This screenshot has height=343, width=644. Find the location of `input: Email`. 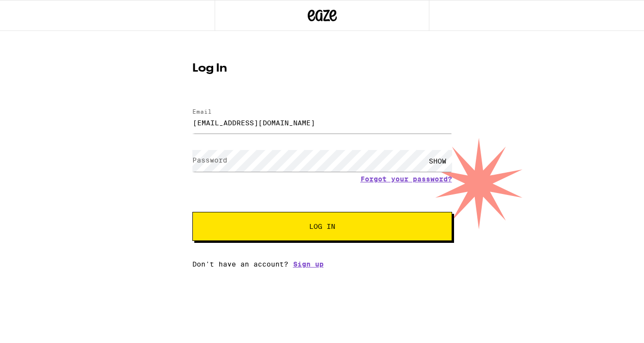

input: Email is located at coordinates (322, 123).